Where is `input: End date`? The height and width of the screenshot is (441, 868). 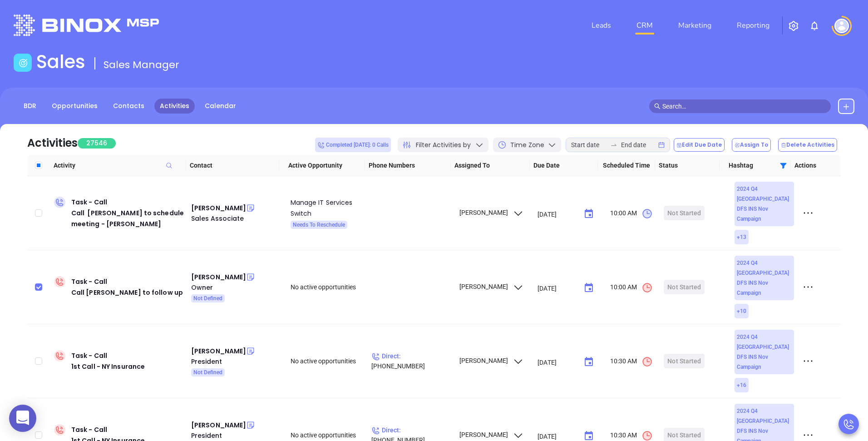 input: End date is located at coordinates (638, 145).